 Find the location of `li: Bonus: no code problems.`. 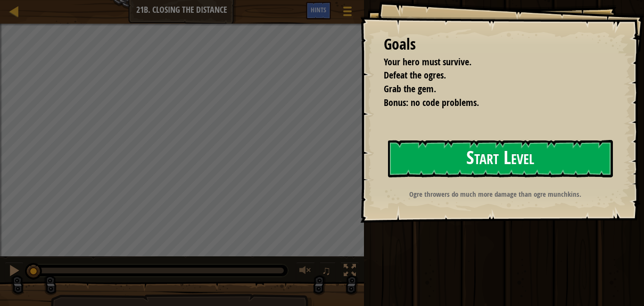

li: Bonus: no code problems. is located at coordinates (490, 103).